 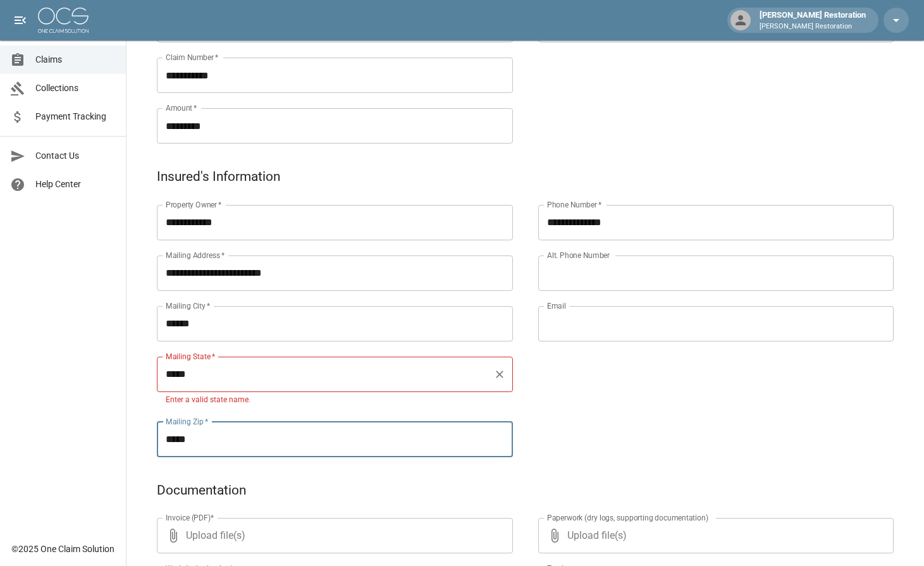 I want to click on span: Contact Us, so click(x=75, y=155).